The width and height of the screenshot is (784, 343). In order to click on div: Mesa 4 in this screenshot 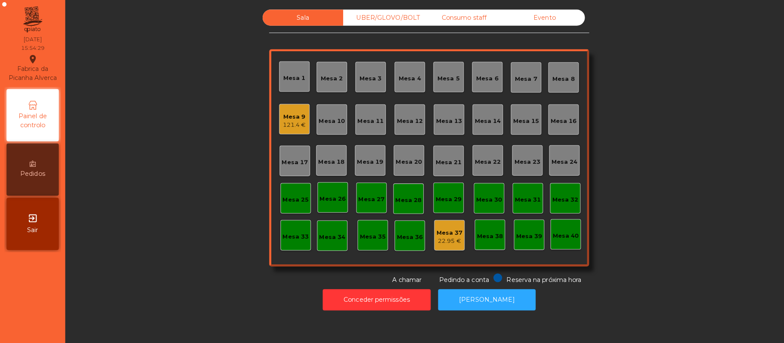, I will do `click(405, 78)`.